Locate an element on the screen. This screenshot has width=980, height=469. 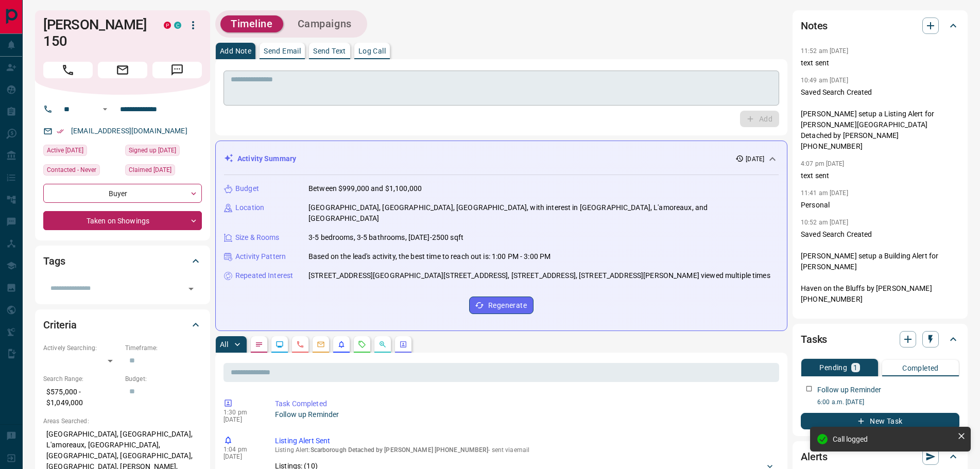
p: Repeated Interest is located at coordinates (264, 275).